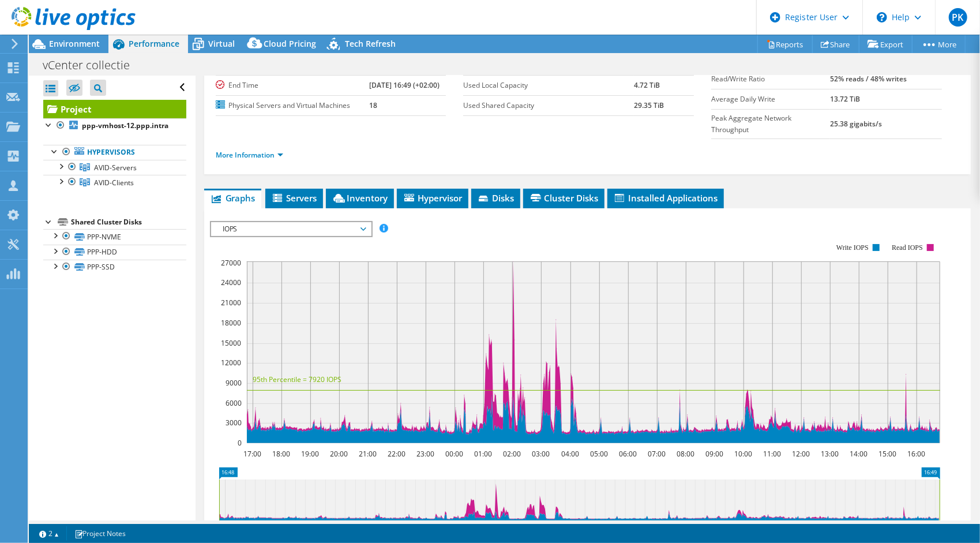 The image size is (980, 543). Describe the element at coordinates (771, 99) in the screenshot. I see `label: Average Daily Write` at that location.